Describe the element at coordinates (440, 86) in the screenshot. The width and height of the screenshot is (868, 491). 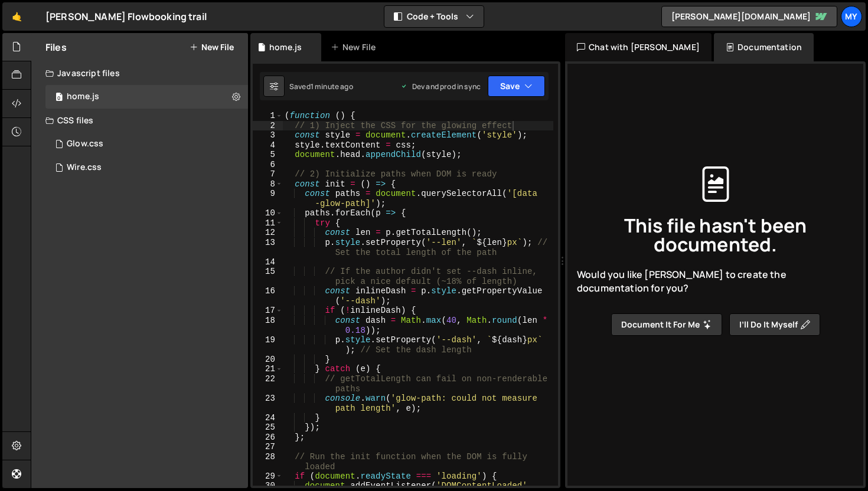
I see `div: Dev and prod in sync` at that location.